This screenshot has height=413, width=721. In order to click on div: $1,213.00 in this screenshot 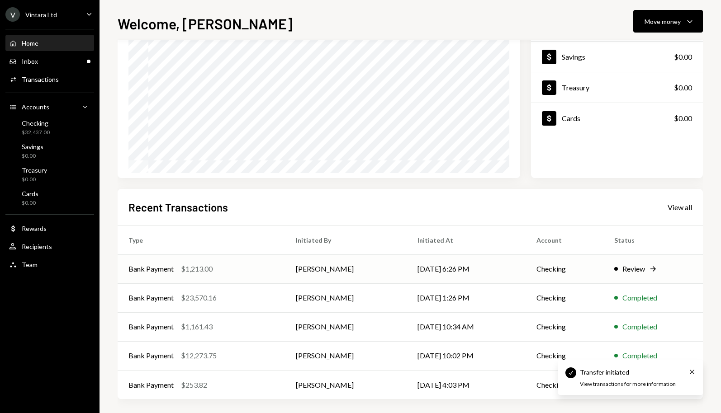, I will do `click(197, 269)`.